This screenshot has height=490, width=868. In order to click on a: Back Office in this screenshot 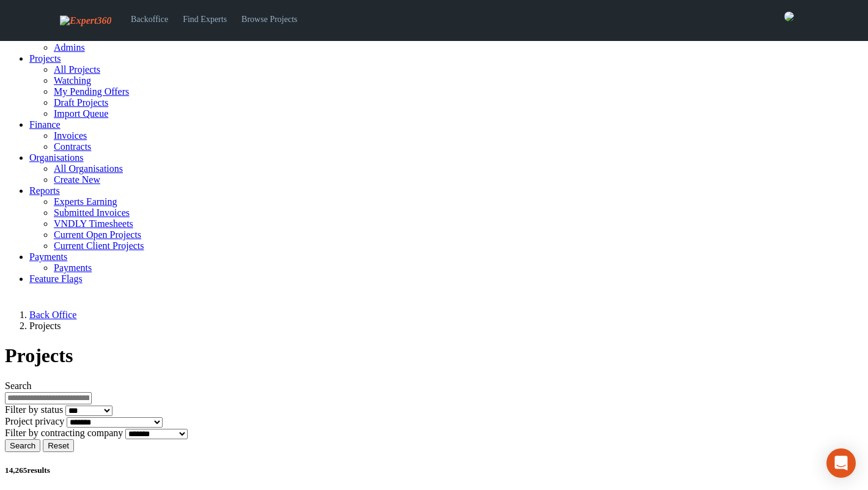, I will do `click(53, 314)`.